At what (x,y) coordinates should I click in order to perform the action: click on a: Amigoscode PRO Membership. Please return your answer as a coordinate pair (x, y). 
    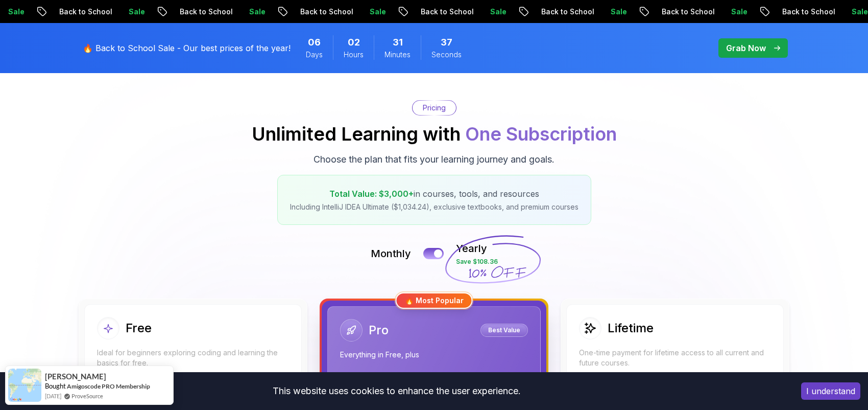
    Looking at the image, I should click on (108, 386).